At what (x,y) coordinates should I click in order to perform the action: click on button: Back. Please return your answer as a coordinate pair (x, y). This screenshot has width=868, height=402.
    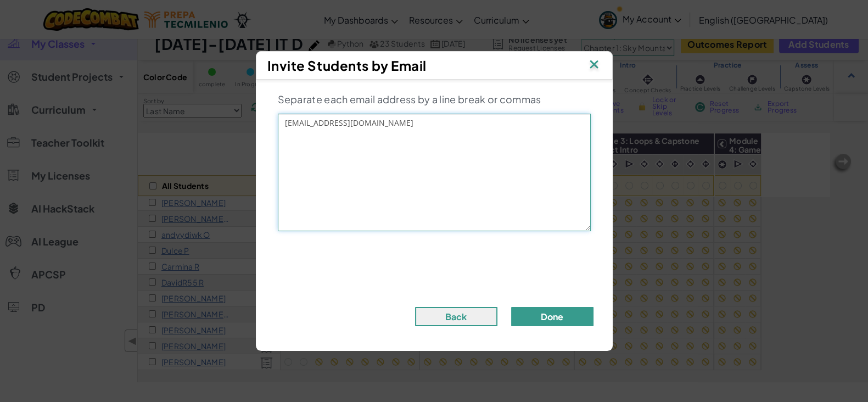
    Looking at the image, I should click on (457, 316).